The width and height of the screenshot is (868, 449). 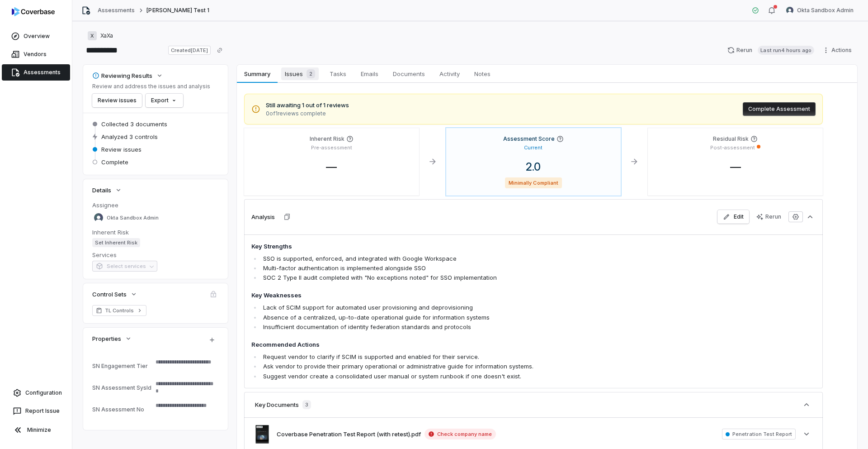 I want to click on dt: Inherent Risk, so click(x=156, y=232).